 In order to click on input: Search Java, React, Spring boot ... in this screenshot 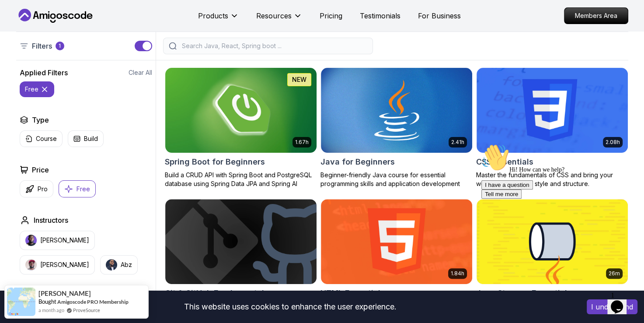, I will do `click(274, 46)`.